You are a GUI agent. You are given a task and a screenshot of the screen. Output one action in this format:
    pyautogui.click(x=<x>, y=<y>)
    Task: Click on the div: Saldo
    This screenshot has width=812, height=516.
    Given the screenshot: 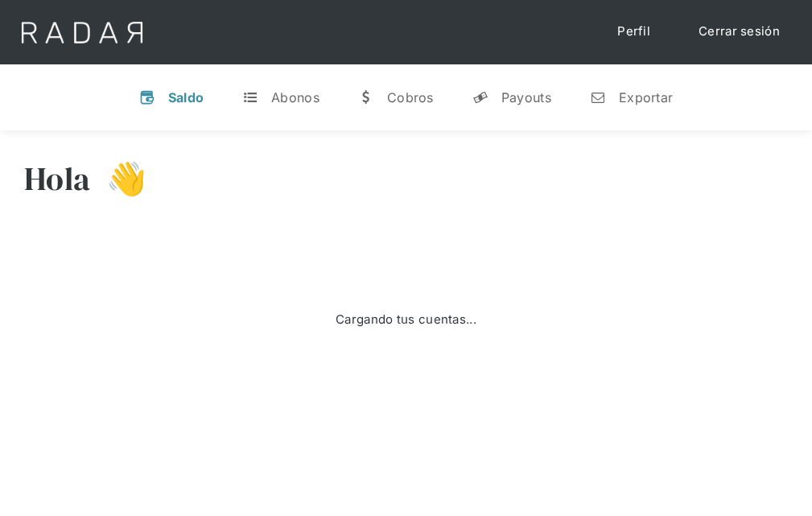 What is the action you would take?
    pyautogui.click(x=186, y=97)
    